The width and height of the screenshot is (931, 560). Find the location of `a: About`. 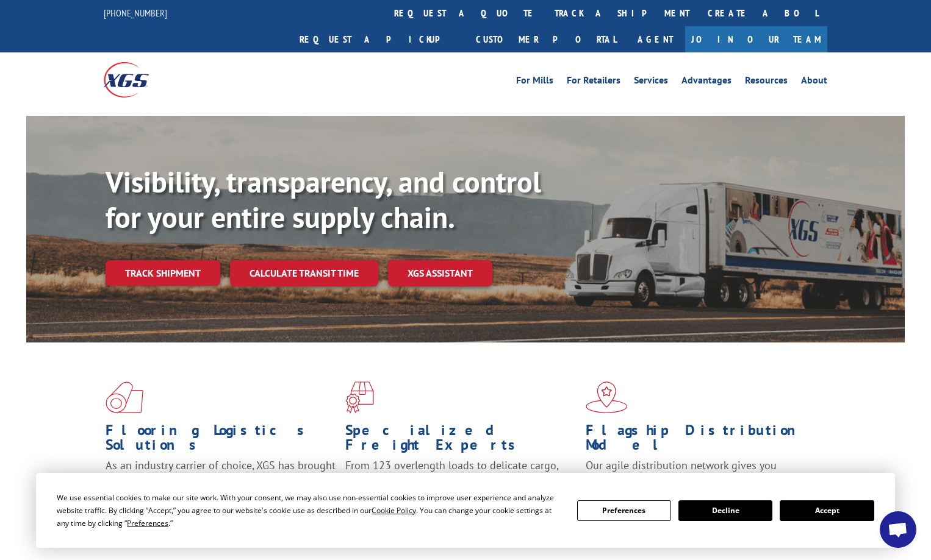

a: About is located at coordinates (813, 82).